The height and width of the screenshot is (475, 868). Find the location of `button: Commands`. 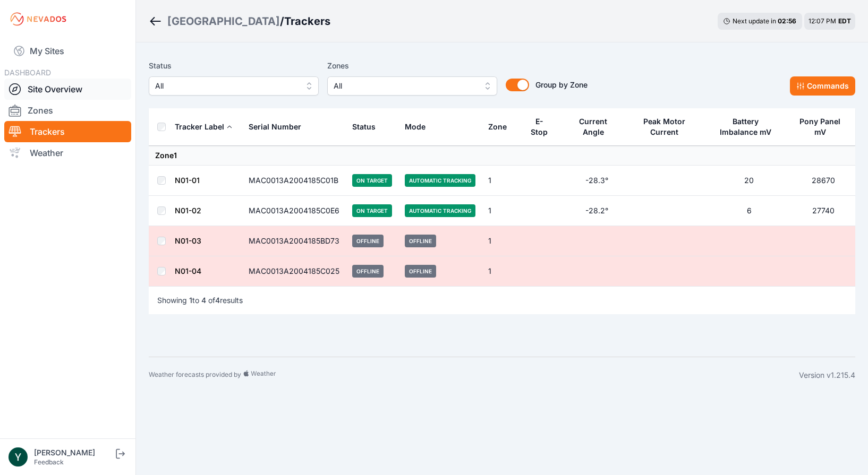

button: Commands is located at coordinates (822, 86).